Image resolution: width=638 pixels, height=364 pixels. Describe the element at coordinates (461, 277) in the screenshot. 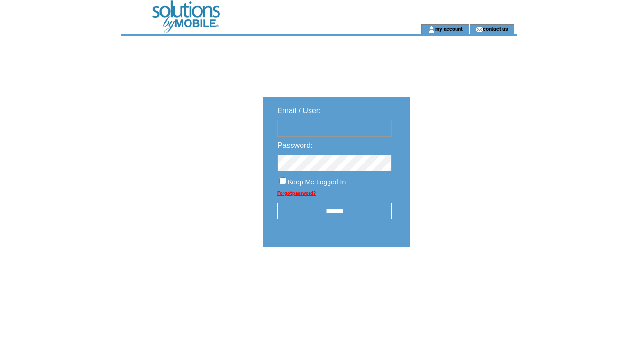

I see `img: transparent.png;jsessionid=90D3397EBF3831FB7034D76145392D12` at that location.